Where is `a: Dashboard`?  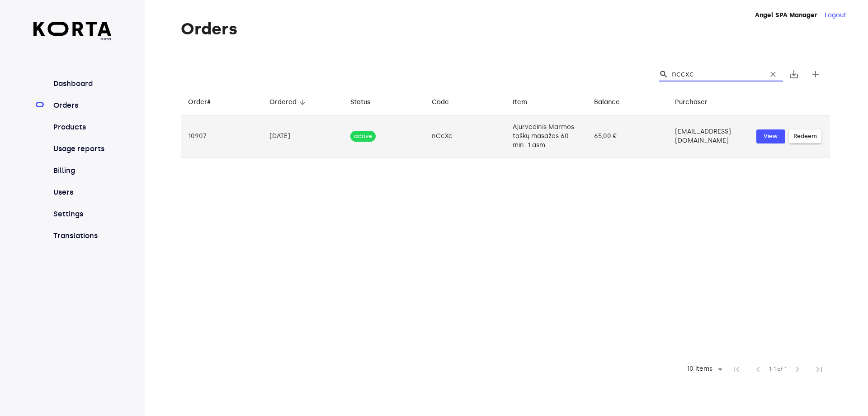
a: Dashboard is located at coordinates (81, 83).